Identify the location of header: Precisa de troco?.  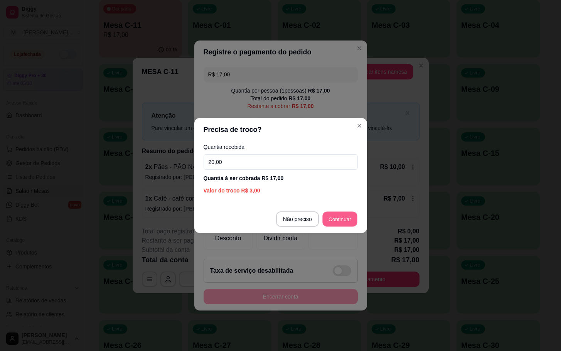
(281, 130).